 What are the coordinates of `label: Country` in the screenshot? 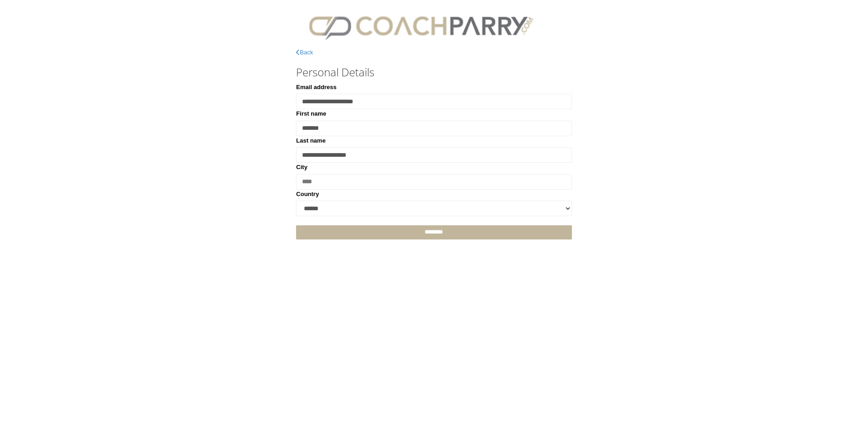 It's located at (307, 194).